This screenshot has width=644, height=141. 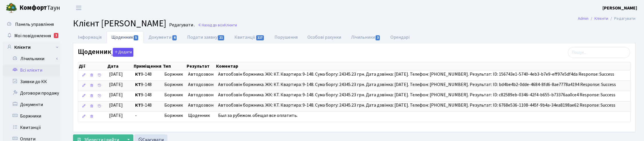 I want to click on span: Мої повідомлення, so click(x=33, y=36).